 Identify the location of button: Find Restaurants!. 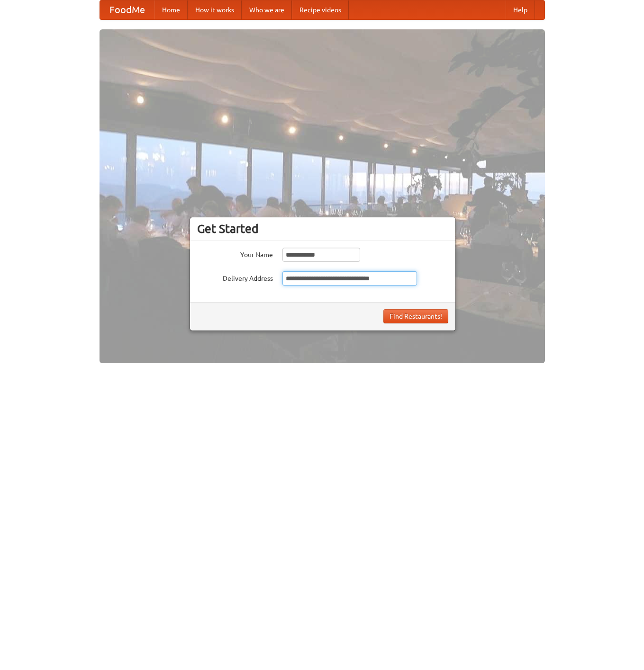
(415, 316).